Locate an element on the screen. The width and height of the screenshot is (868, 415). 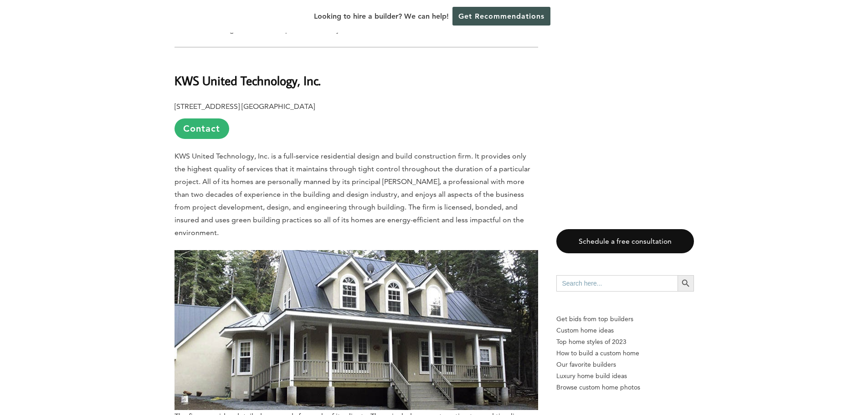
a: Top home styles of 2023 is located at coordinates (626, 342).